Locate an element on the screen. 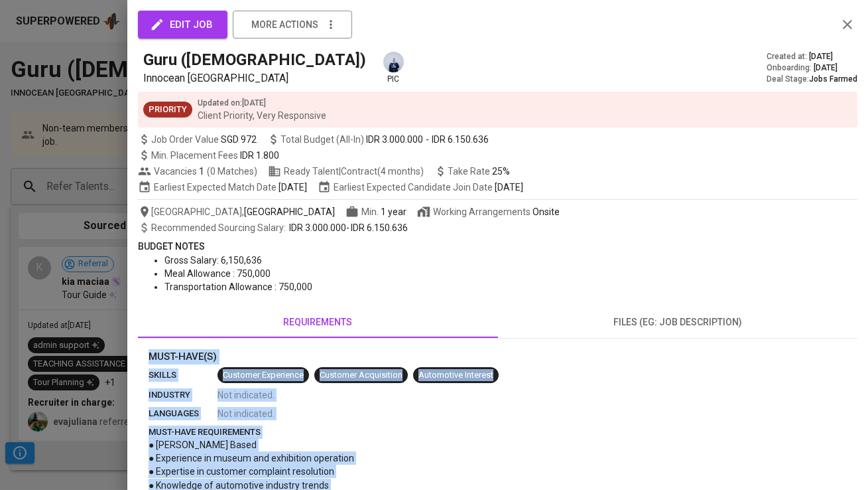 This screenshot has height=490, width=868. span: 1 is located at coordinates (200, 171).